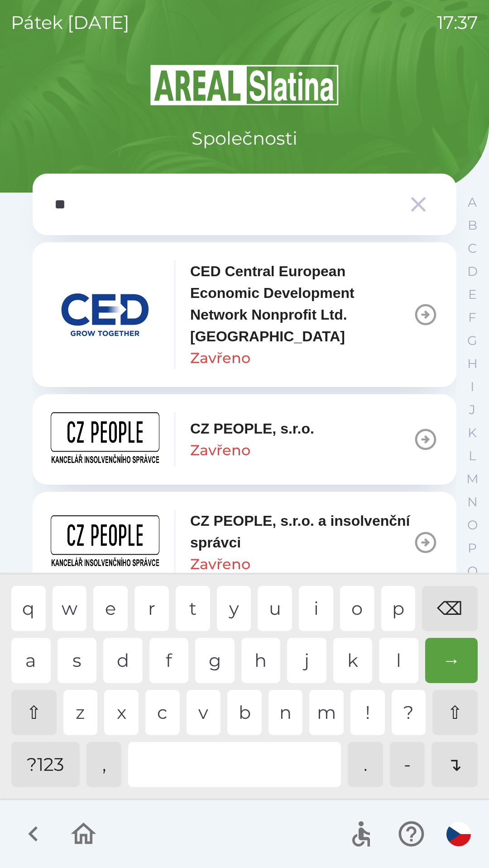 The width and height of the screenshot is (489, 868). What do you see at coordinates (472, 317) in the screenshot?
I see `button: F` at bounding box center [472, 317].